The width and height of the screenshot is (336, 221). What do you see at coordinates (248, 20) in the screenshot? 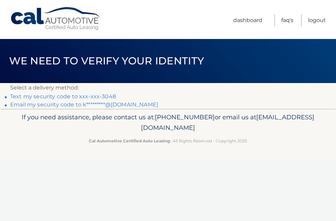
I see `a: Dashboard` at bounding box center [248, 20].